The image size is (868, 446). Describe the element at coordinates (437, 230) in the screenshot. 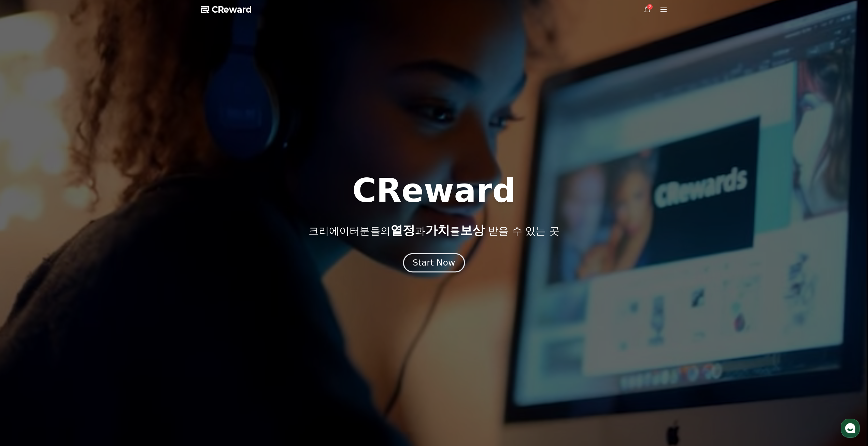

I see `span: 가치` at that location.